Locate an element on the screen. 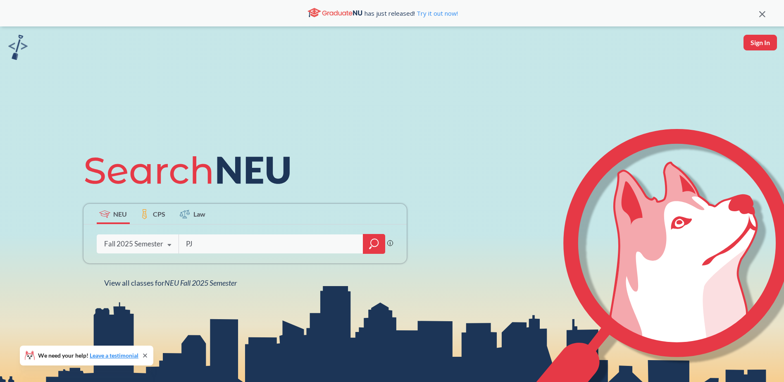 The width and height of the screenshot is (784, 382). span: has just released! is located at coordinates (411, 13).